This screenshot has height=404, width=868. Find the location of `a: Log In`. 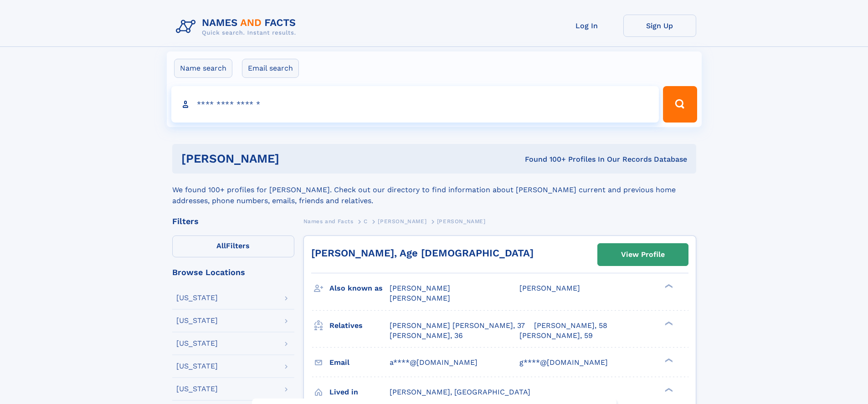

a: Log In is located at coordinates (587, 26).